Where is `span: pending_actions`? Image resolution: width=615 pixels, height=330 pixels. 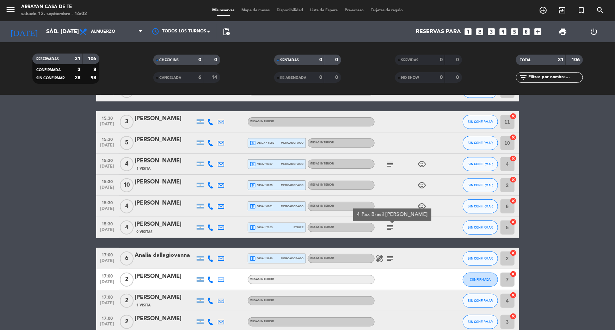 span: pending_actions is located at coordinates (226, 32).